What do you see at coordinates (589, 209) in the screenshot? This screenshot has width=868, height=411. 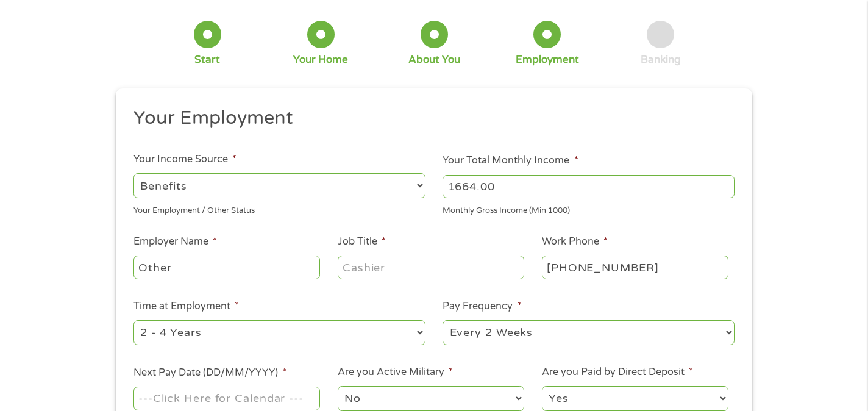 I see `div: Monthly Gross Income (Min 1000)` at bounding box center [589, 209].